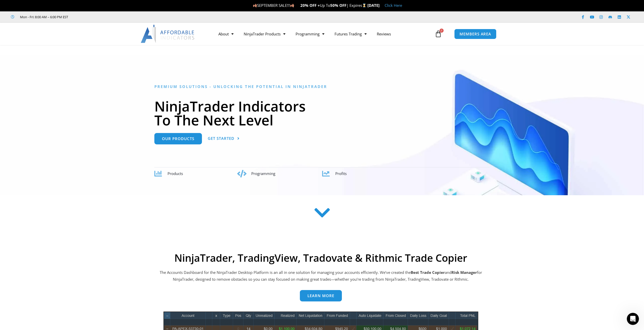 The image size is (644, 330). Describe the element at coordinates (322, 113) in the screenshot. I see `h1: NinjaTrader Indicators To The Next Level` at that location.